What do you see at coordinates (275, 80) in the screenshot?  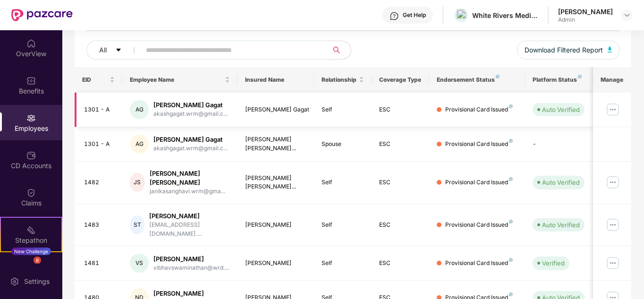 I see `th: Insured Name` at bounding box center [275, 80].